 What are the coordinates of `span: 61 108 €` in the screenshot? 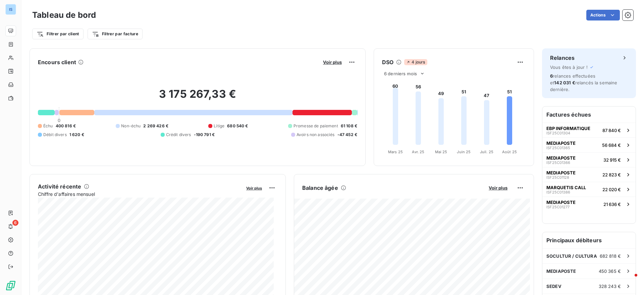 It's located at (349, 126).